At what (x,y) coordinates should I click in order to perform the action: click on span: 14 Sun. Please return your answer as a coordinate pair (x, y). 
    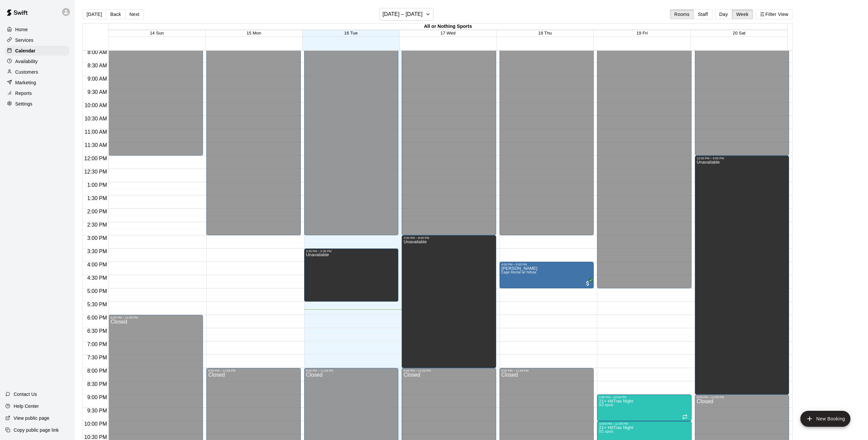
    Looking at the image, I should click on (157, 33).